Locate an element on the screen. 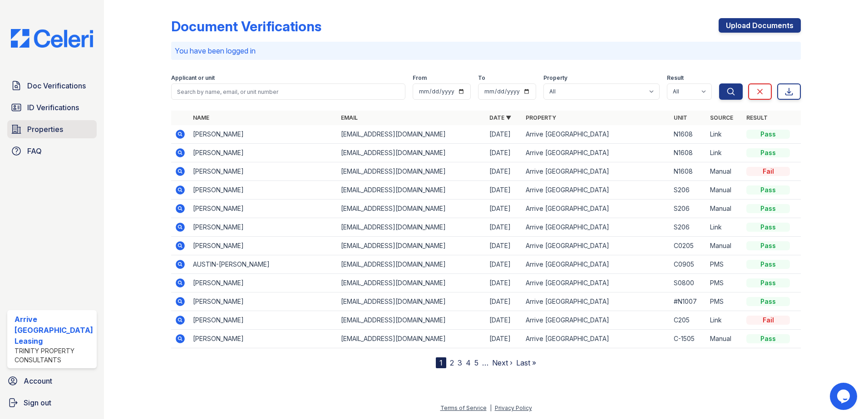 Image resolution: width=868 pixels, height=419 pixels. a: Email is located at coordinates (349, 117).